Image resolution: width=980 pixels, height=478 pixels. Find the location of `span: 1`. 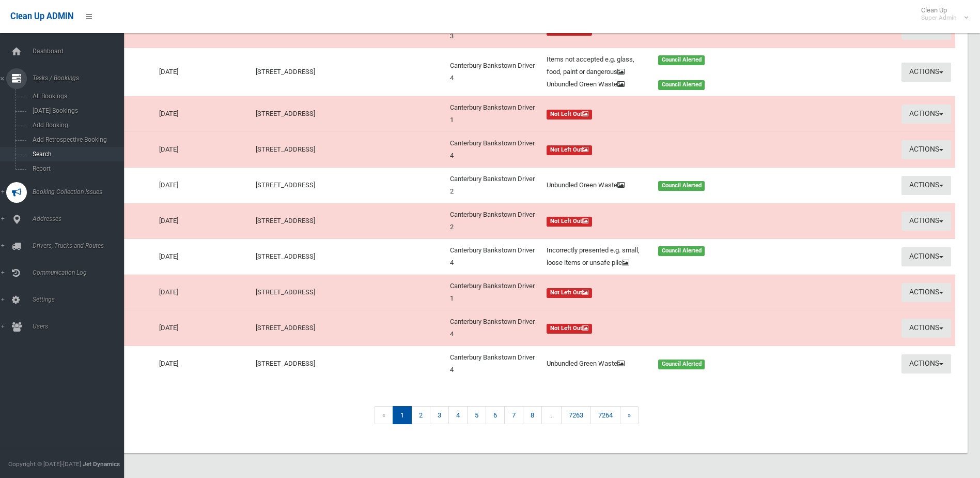

span: 1 is located at coordinates (402, 415).